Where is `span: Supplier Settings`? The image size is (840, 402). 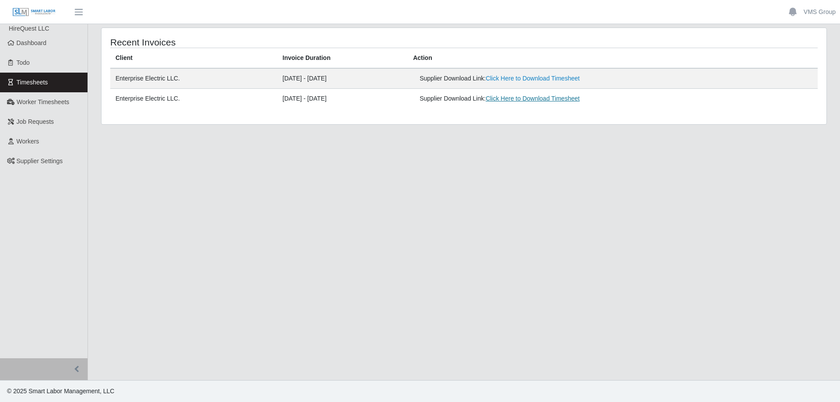 span: Supplier Settings is located at coordinates (40, 161).